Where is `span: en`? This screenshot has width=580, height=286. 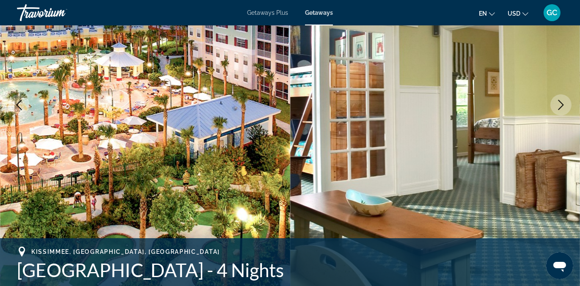 span: en is located at coordinates (482, 14).